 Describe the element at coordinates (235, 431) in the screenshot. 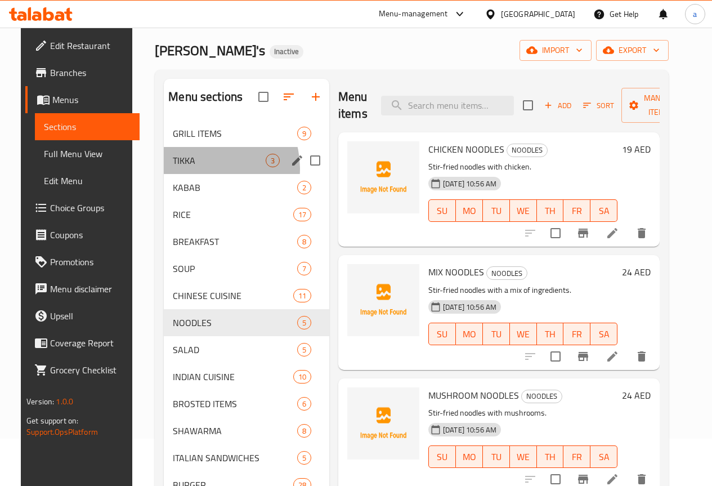

I see `span: SHAWARMA` at that location.